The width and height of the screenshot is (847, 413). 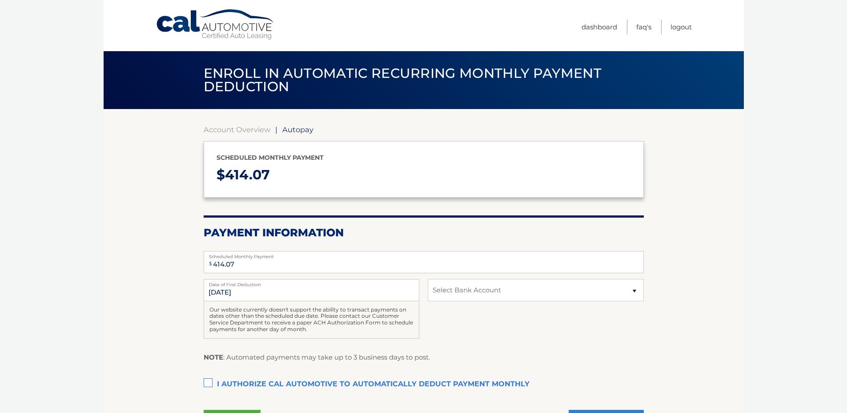 What do you see at coordinates (599, 27) in the screenshot?
I see `a: Dashboard` at bounding box center [599, 27].